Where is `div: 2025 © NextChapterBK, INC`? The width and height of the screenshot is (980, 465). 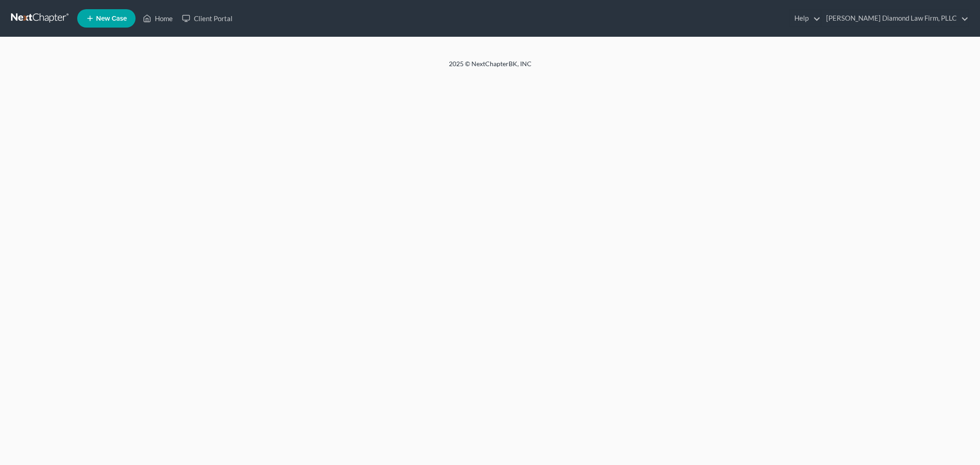 div: 2025 © NextChapterBK, INC is located at coordinates (490, 68).